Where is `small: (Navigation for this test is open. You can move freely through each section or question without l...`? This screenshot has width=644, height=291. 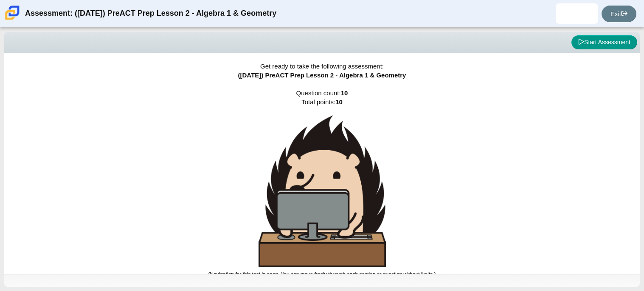
small: (Navigation for this test is open. You can move freely through each section or question without l... is located at coordinates (322, 274).